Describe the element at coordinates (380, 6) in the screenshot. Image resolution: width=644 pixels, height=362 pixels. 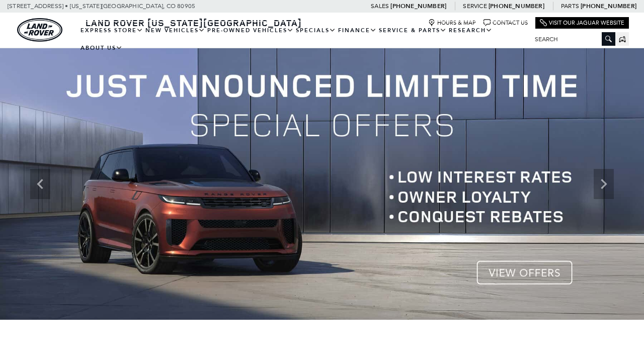
I see `span: Sales` at that location.